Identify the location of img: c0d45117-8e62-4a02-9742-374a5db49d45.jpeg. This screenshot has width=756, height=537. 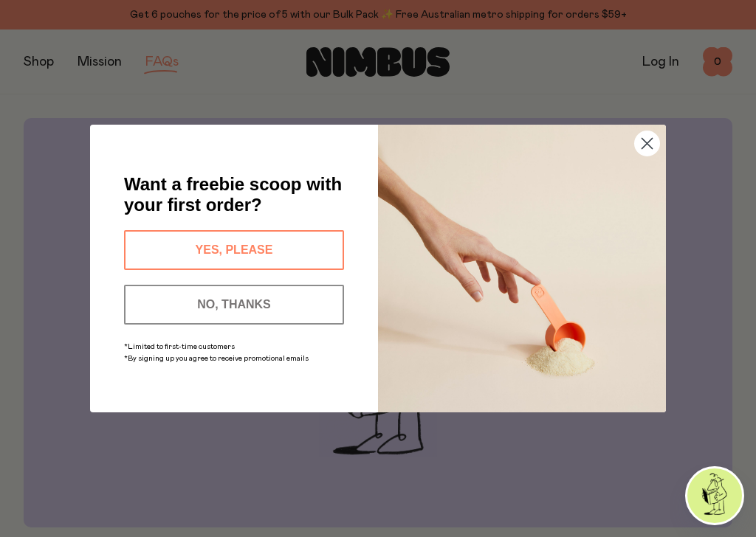
(521, 268).